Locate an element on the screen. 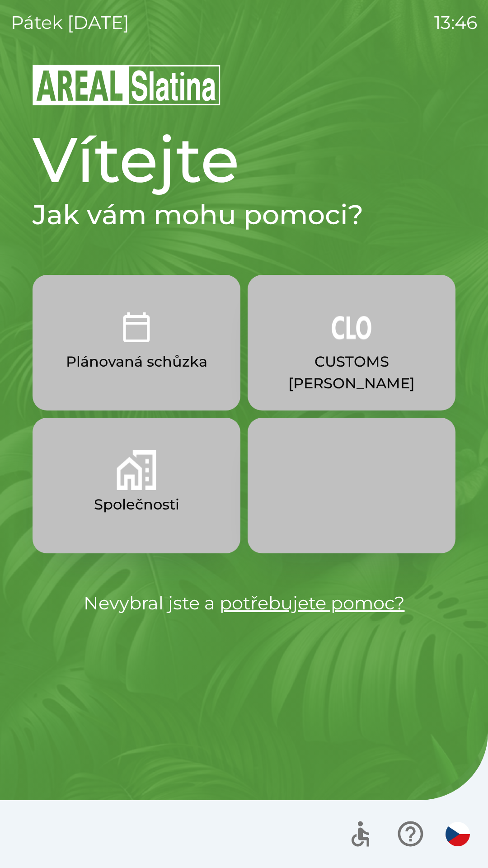 The width and height of the screenshot is (488, 868). p: 13:46 is located at coordinates (456, 23).